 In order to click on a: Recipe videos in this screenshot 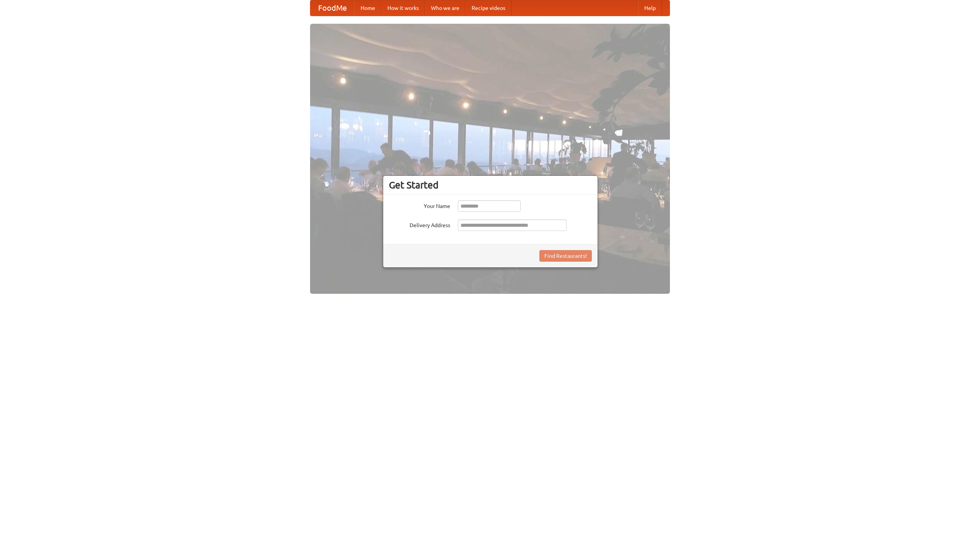, I will do `click(489, 8)`.